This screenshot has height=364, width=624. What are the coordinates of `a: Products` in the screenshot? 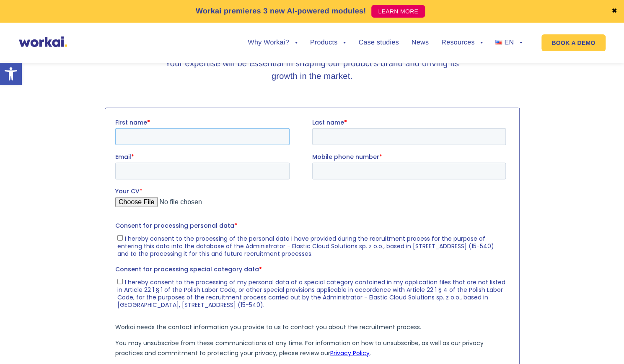 It's located at (328, 43).